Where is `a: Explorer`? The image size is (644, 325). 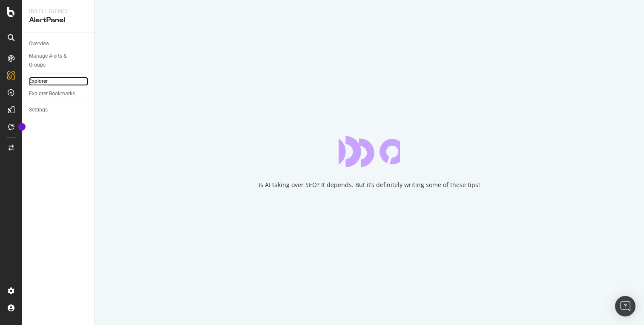
a: Explorer is located at coordinates (58, 81).